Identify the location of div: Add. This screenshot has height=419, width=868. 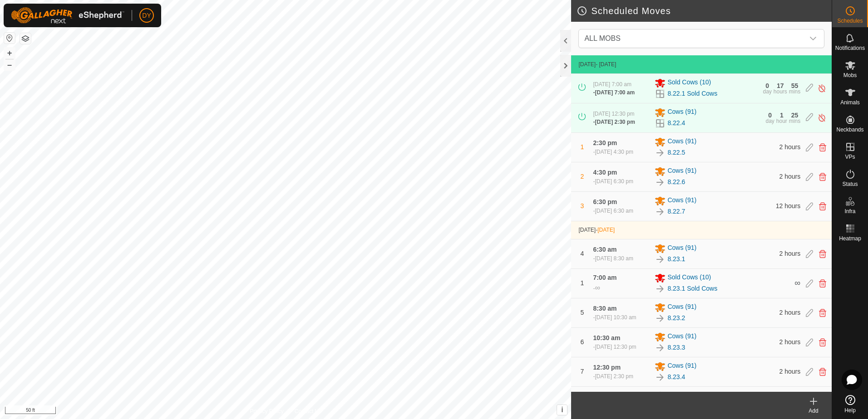
(813, 411).